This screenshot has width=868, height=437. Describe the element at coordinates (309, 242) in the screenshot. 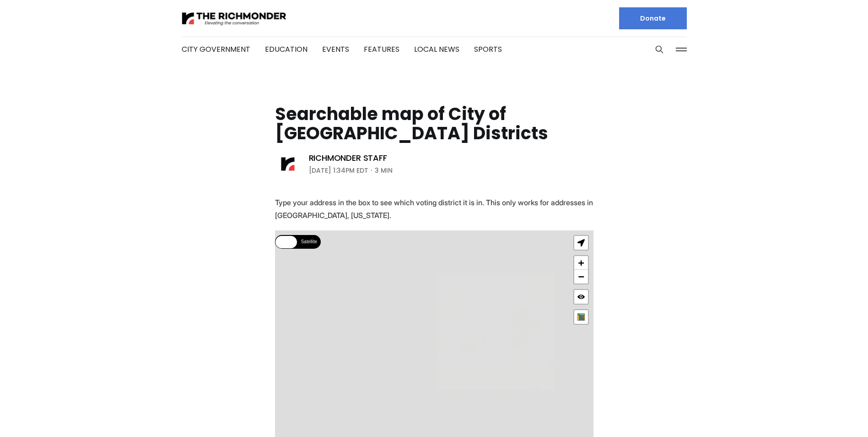

I see `label: Satellite` at that location.